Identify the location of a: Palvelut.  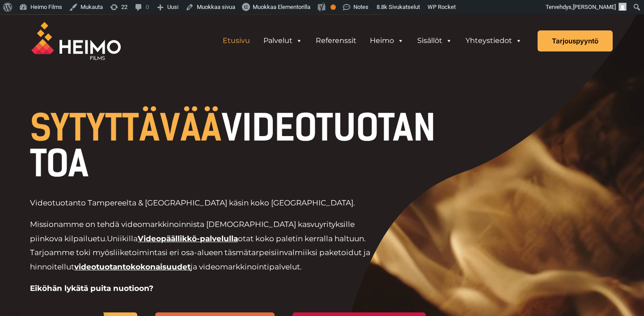
(283, 41).